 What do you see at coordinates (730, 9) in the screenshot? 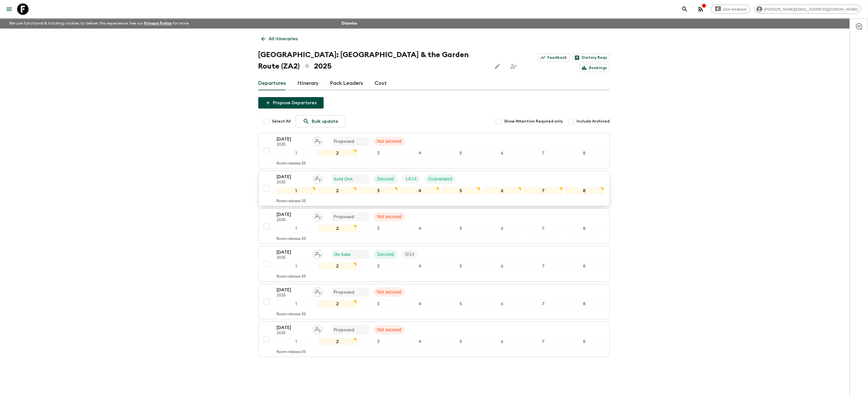
I see `a: Give feedback` at bounding box center [730, 9].